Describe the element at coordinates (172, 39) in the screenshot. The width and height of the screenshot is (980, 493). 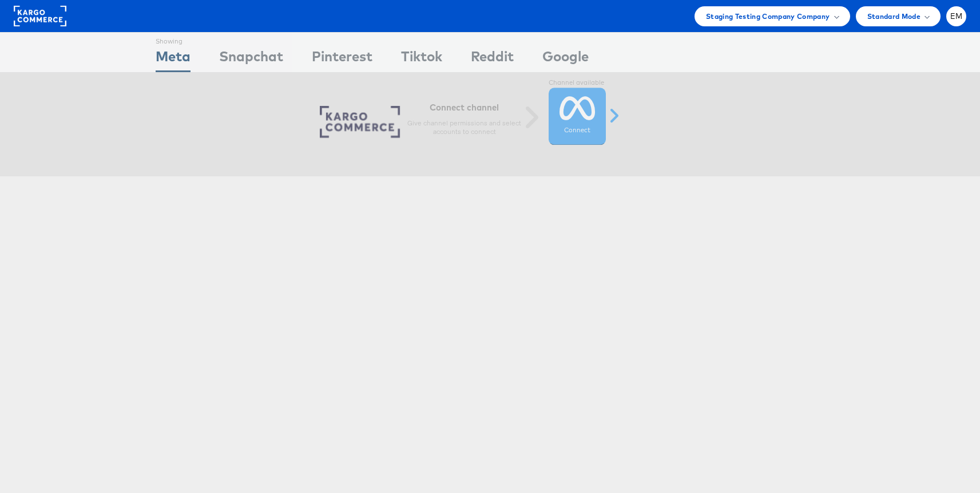
I see `div: Showing` at that location.